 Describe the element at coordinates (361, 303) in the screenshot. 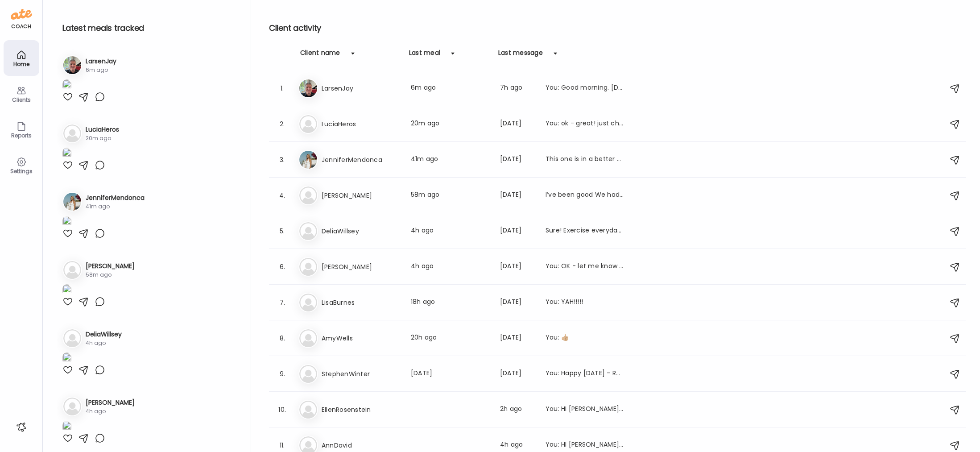

I see `h3: LisaBurnes` at that location.